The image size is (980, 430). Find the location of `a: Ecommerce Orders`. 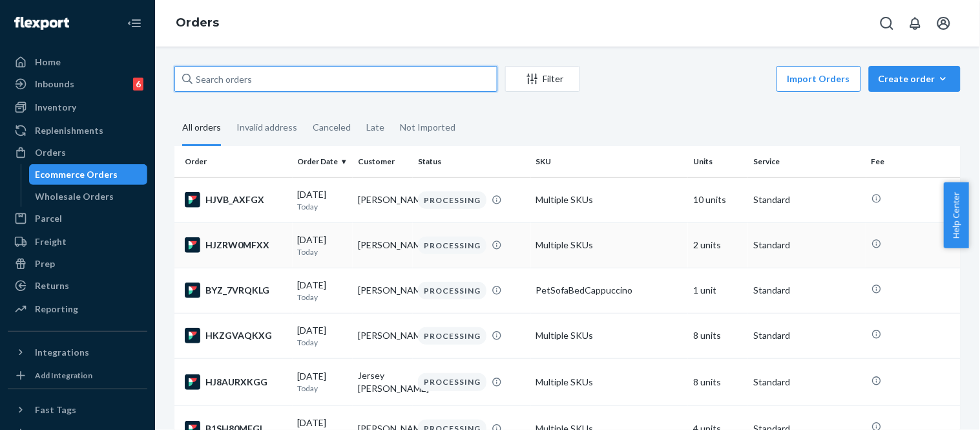

a: Ecommerce Orders is located at coordinates (89, 174).